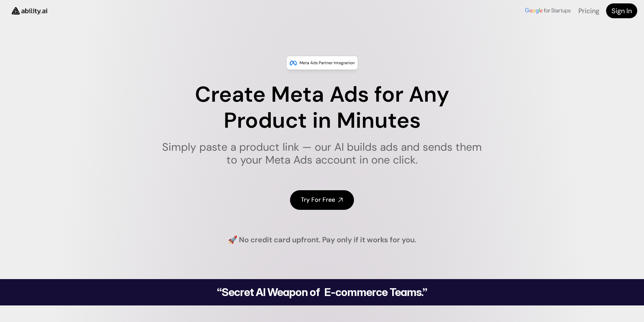 The width and height of the screenshot is (644, 322). What do you see at coordinates (327, 63) in the screenshot?
I see `p: Meta Ads Partner Integration` at bounding box center [327, 63].